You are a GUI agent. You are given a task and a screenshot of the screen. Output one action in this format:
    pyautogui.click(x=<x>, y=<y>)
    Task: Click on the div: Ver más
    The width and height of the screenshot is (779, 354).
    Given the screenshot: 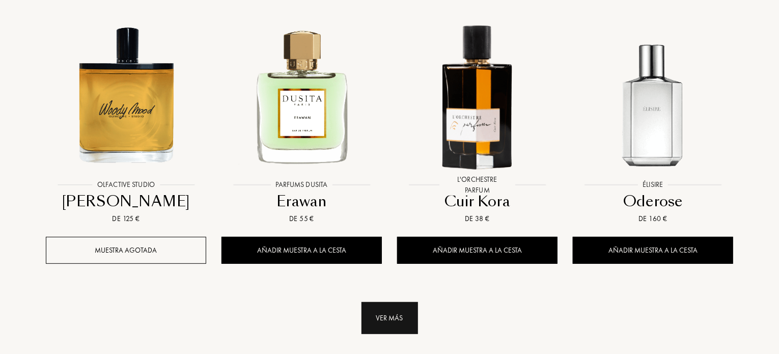 What is the action you would take?
    pyautogui.click(x=390, y=318)
    